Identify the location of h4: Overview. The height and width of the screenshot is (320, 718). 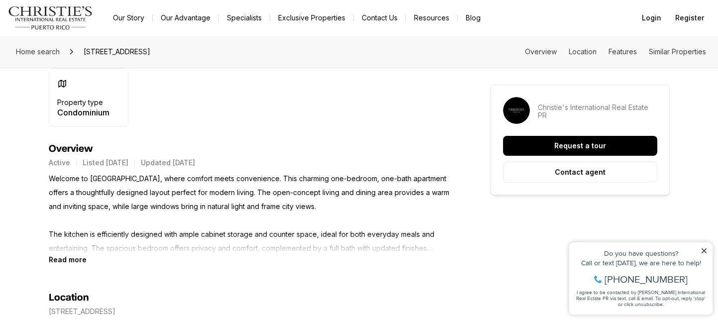
(252, 149).